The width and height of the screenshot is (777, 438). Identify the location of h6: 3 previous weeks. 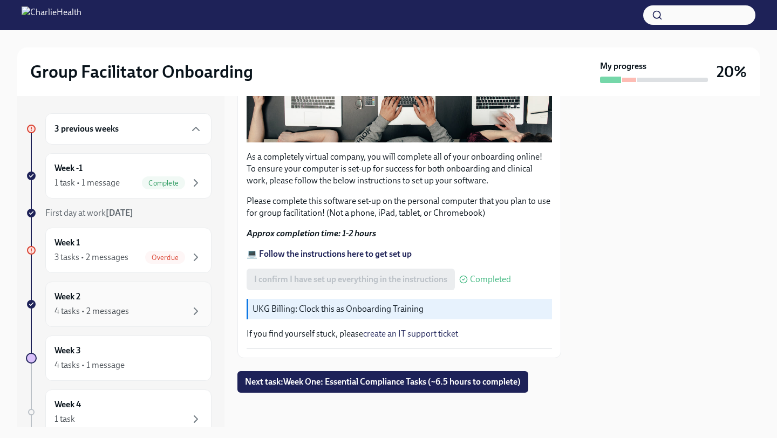
(86, 129).